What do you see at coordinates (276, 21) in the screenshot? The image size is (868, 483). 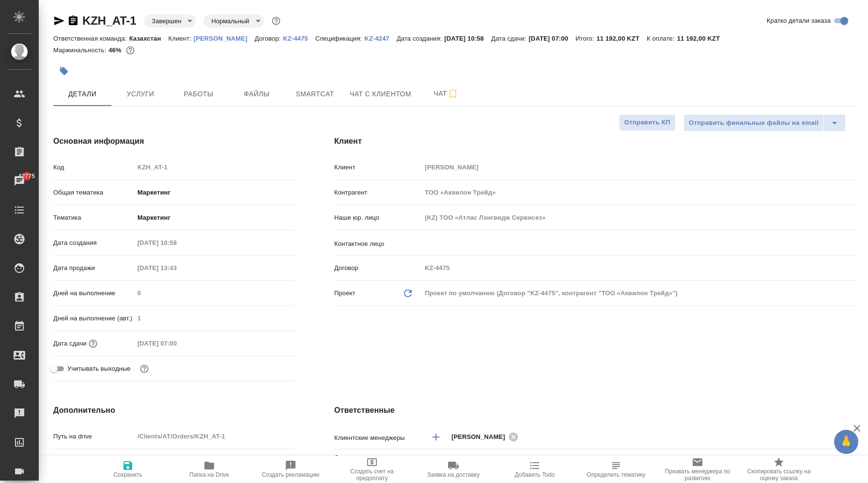 I see `button: Доп статусы указывают на важность/срочность заказа` at bounding box center [276, 21].